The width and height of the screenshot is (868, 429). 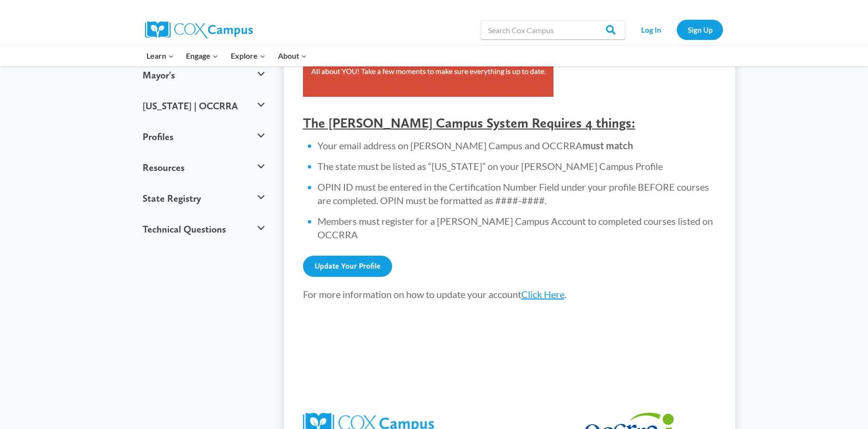 What do you see at coordinates (347, 266) in the screenshot?
I see `a: Update Your Profile` at bounding box center [347, 266].